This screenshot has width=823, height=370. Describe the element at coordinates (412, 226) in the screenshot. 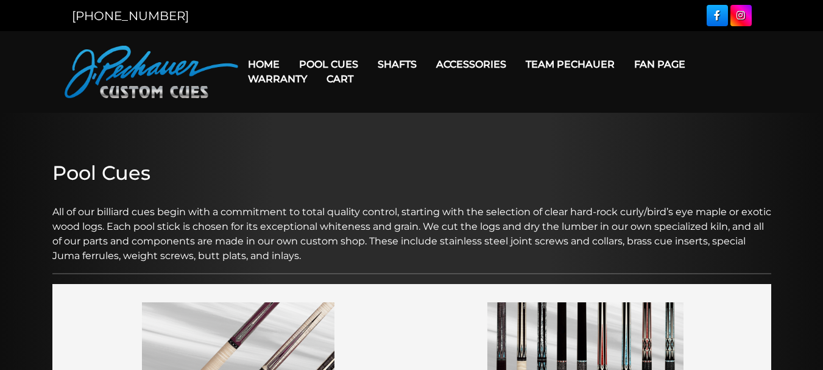

I see `p: All of our billiard cues begin with a commitment to total quality control, starting with the sele...` at that location.